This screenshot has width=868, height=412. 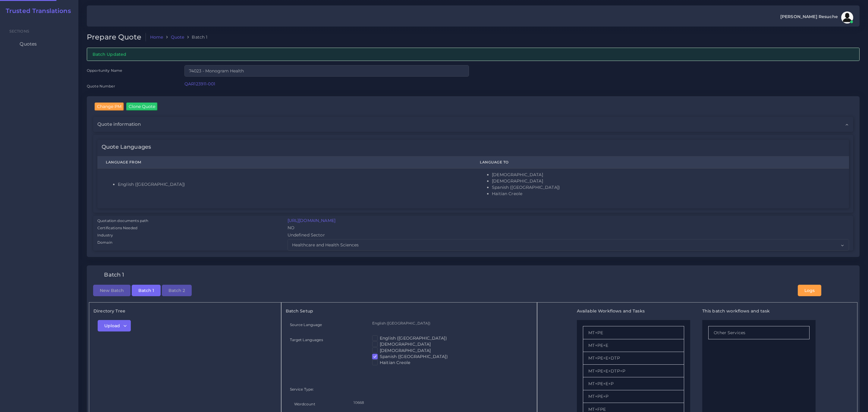 What do you see at coordinates (409, 311) in the screenshot?
I see `h5: Batch Setup` at bounding box center [409, 311].